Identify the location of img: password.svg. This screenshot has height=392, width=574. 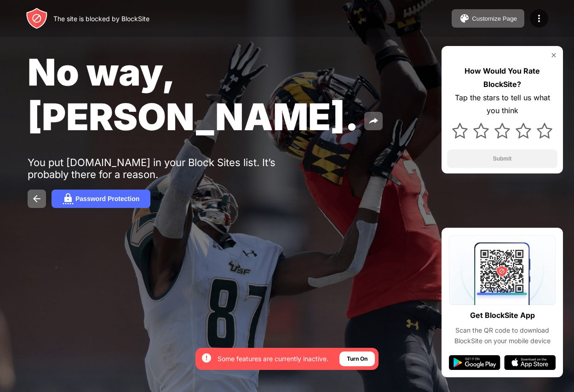
(68, 199).